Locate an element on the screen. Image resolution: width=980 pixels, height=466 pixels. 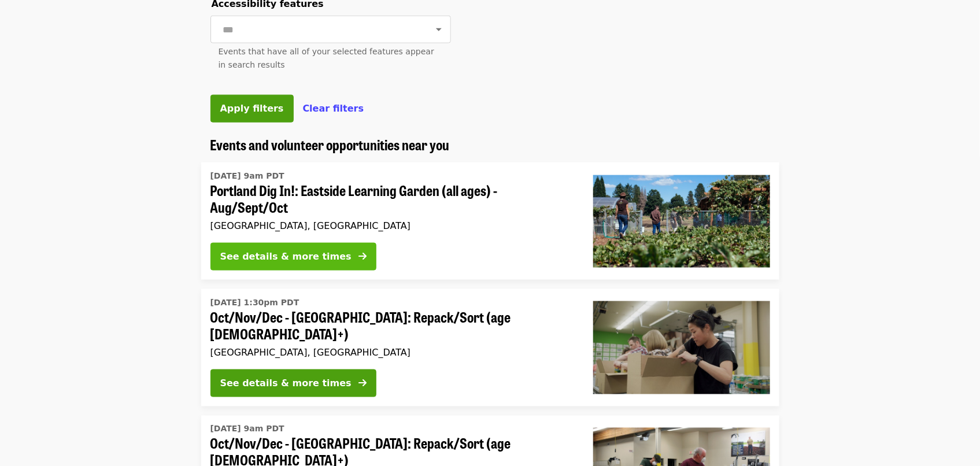
a: See details for "Oct/Nov/Dec - Portland: Repack/Sort (age 8+)" is located at coordinates (491, 347).